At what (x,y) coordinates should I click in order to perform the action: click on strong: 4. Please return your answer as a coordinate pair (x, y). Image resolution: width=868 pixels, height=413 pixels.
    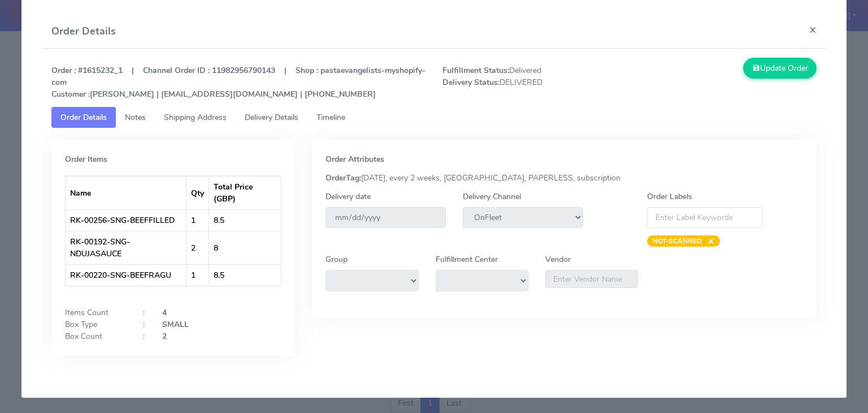
    Looking at the image, I should click on (165, 313).